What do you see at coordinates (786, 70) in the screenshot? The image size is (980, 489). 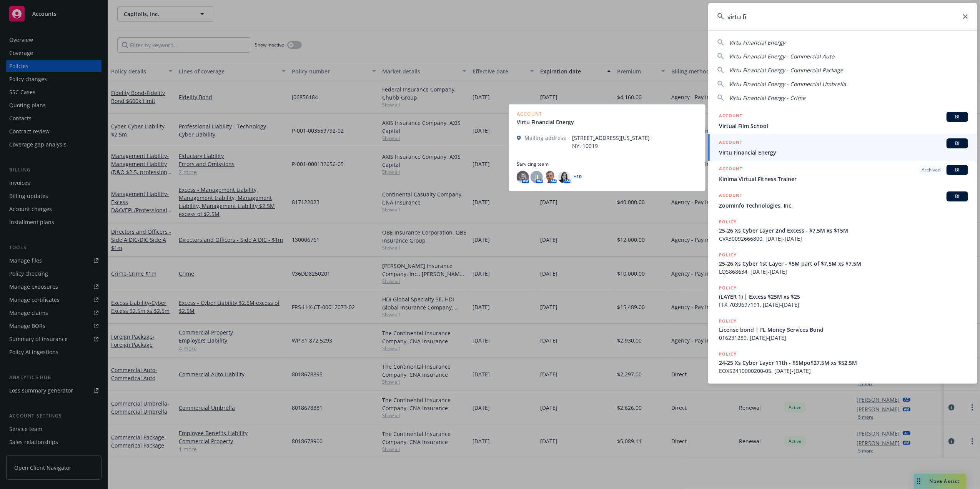 I see `span: Virtu Financial Energy - Commercial Package` at bounding box center [786, 70].